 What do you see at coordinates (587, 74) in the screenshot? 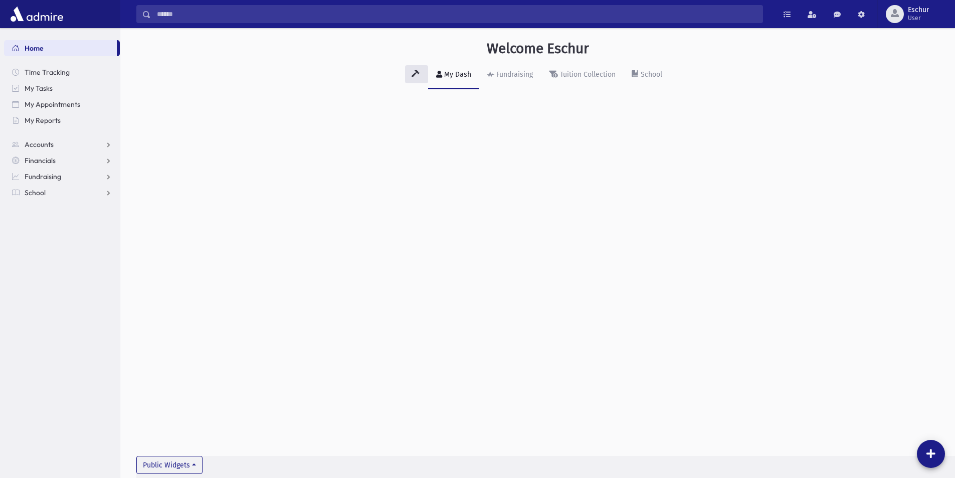
I see `div: Tuition Collection` at bounding box center [587, 74].